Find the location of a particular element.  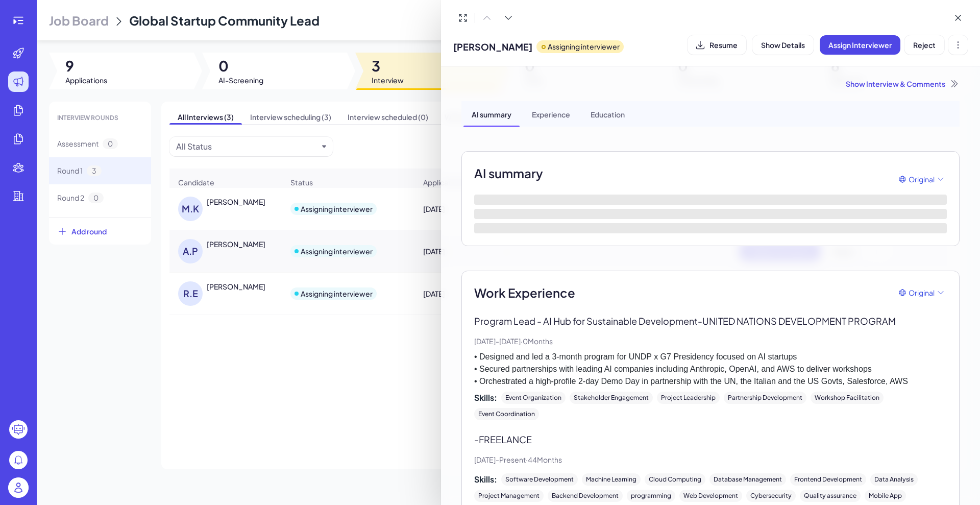

div: Cybersecurity is located at coordinates (771, 496).